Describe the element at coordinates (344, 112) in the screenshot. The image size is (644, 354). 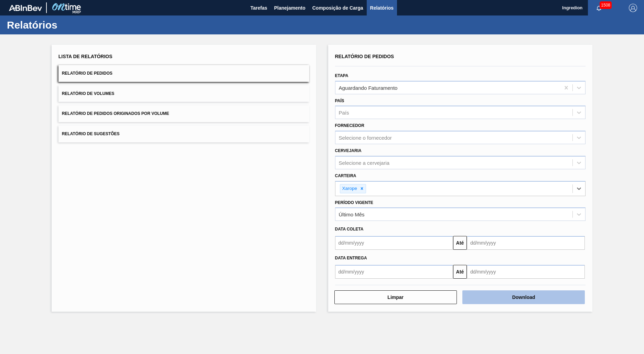
I see `div: País` at that location.